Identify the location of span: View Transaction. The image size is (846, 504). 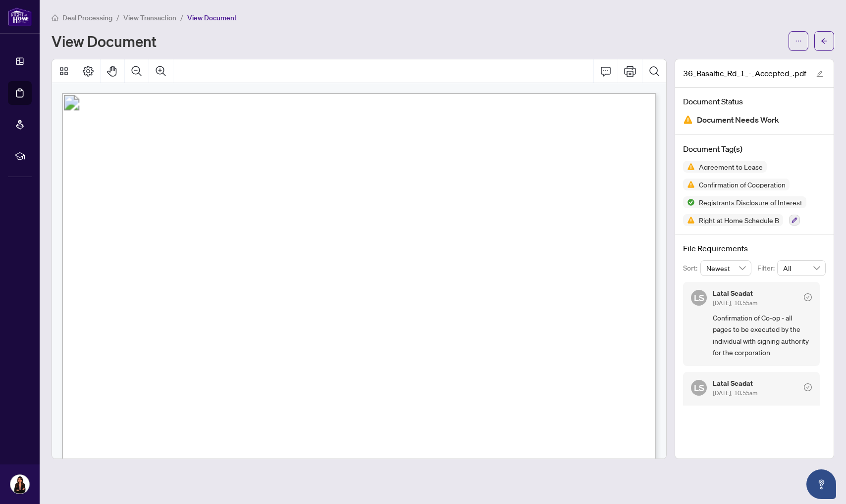
(150, 18).